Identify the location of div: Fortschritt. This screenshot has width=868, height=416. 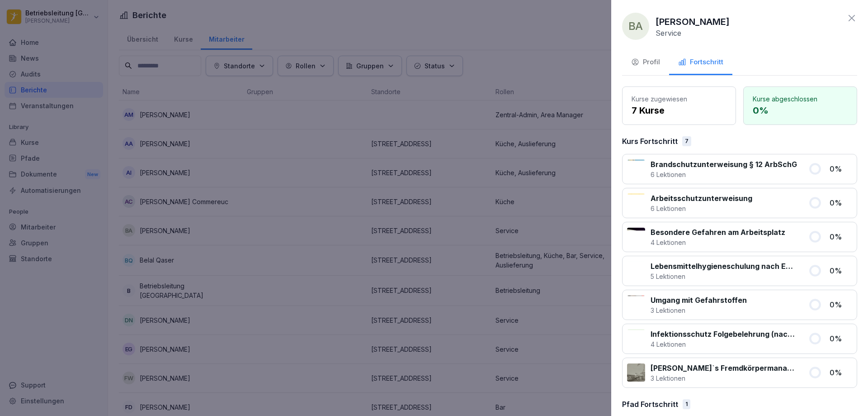
(701, 62).